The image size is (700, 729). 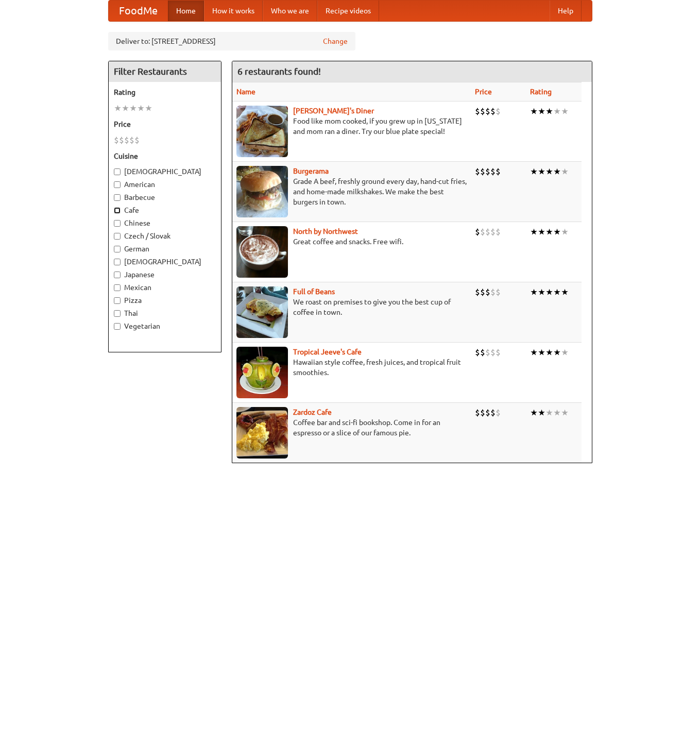 What do you see at coordinates (335, 41) in the screenshot?
I see `a: Change` at bounding box center [335, 41].